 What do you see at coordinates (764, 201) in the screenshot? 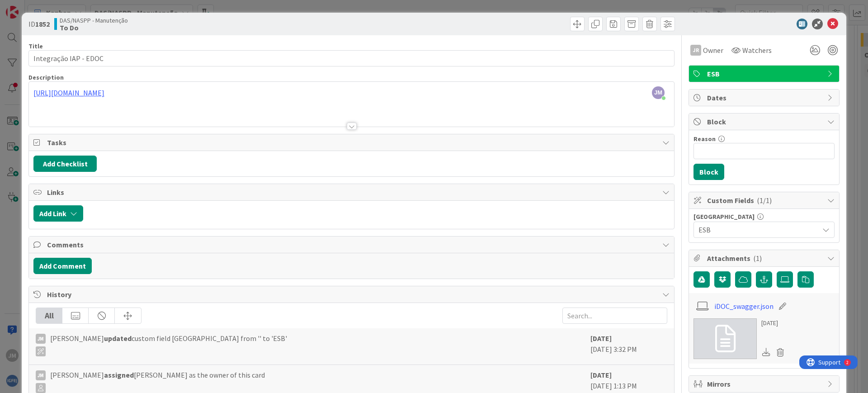
I see `span: Custom Fields` at bounding box center [764, 201].